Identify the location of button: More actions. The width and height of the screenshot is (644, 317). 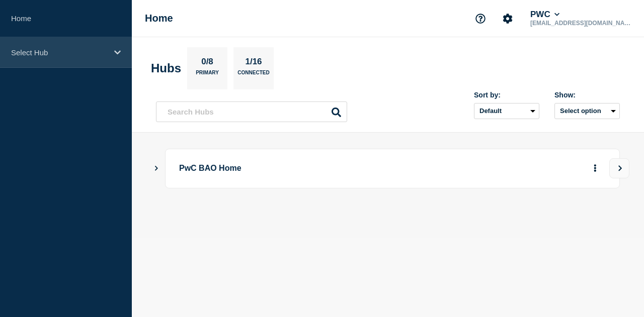
(595, 168).